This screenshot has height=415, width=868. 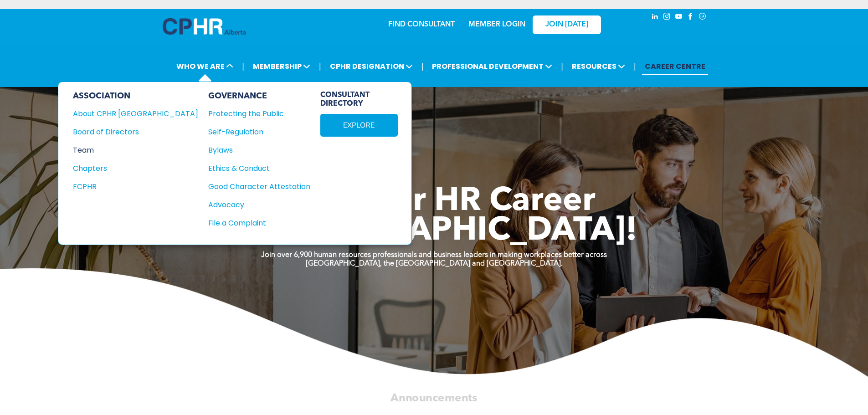 I want to click on span: RESOURCES, so click(x=598, y=66).